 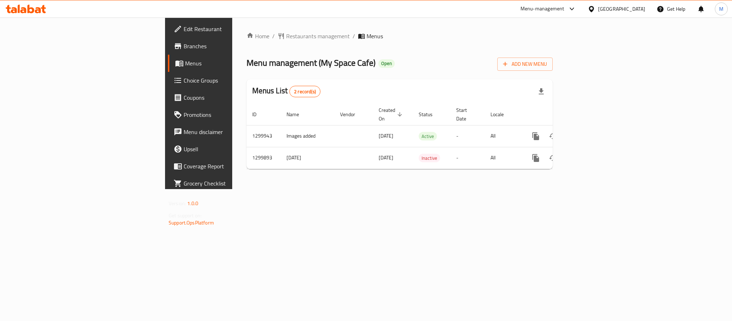 What do you see at coordinates (185, 215) in the screenshot?
I see `span: Get support on:` at bounding box center [185, 215].